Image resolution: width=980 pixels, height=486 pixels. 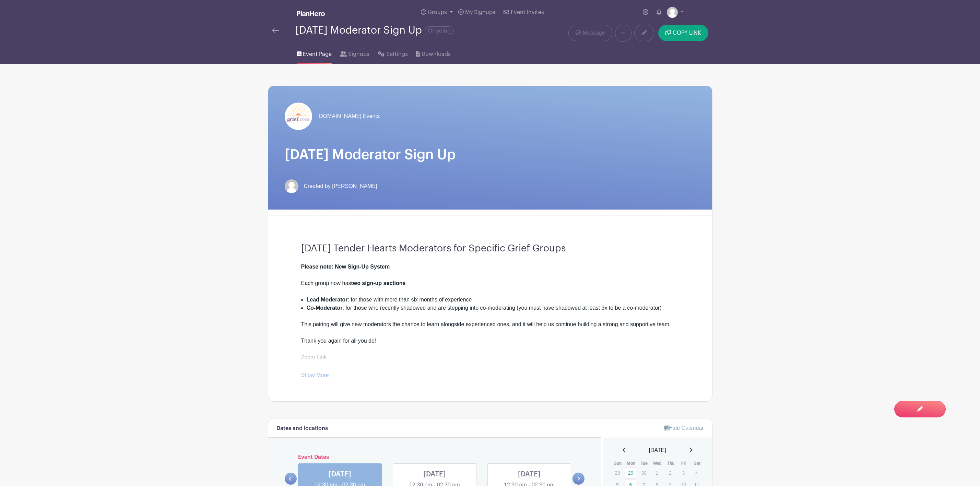 I want to click on strong: Co-Moderator, so click(x=324, y=307).